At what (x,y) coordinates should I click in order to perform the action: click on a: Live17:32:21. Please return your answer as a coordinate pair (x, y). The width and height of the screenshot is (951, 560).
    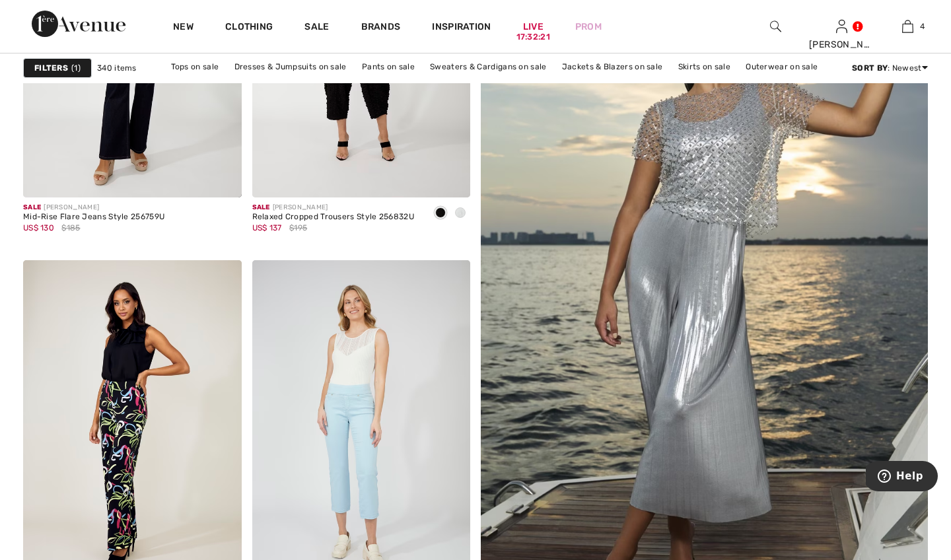
    Looking at the image, I should click on (533, 27).